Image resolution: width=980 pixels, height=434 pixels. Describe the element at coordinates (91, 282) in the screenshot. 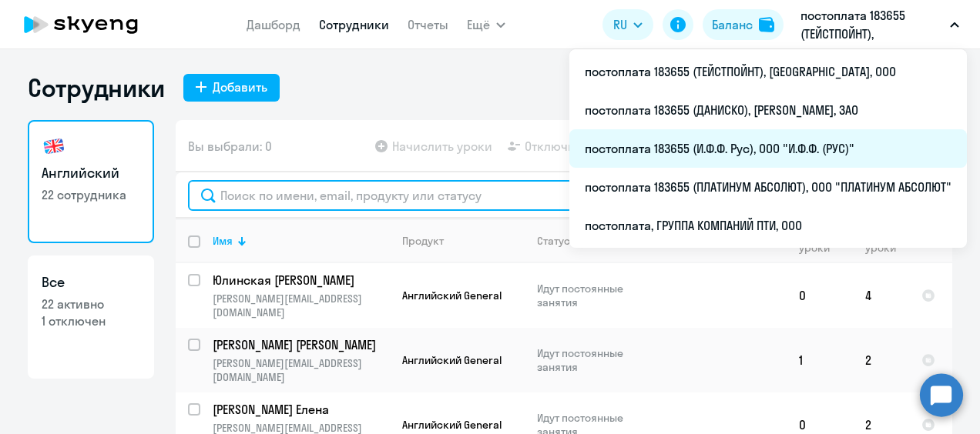

I see `h3: Все` at that location.